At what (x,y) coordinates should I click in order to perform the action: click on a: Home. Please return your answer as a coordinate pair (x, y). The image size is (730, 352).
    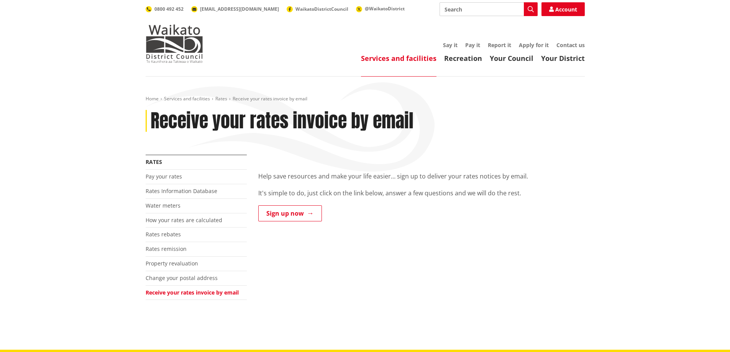
    Looking at the image, I should click on (152, 98).